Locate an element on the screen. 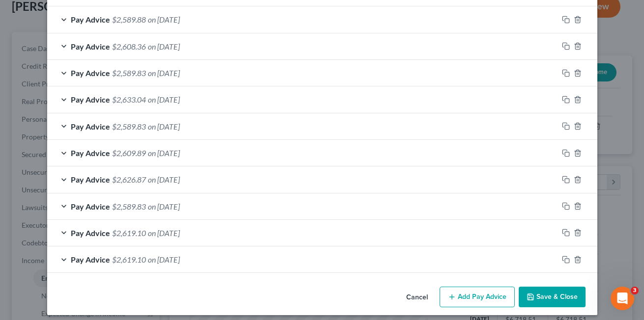  span: $2,589.88 is located at coordinates (129, 19).